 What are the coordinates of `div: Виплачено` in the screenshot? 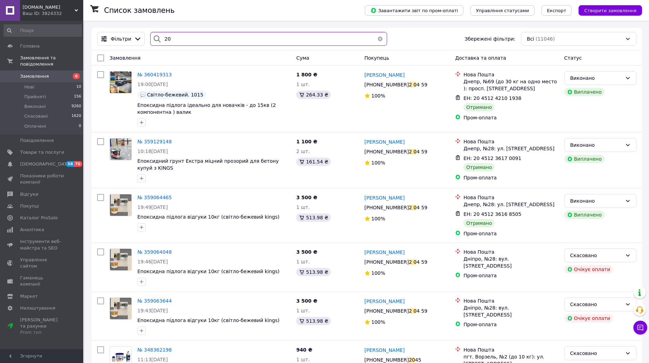 It's located at (585, 92).